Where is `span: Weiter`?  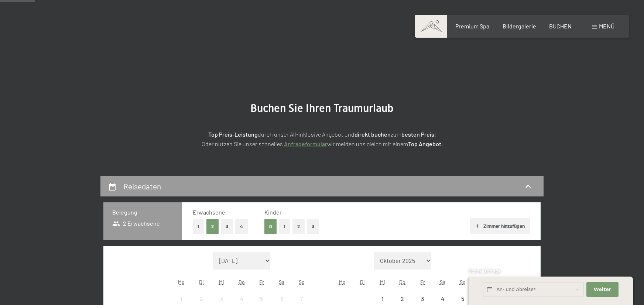 span: Weiter is located at coordinates (602, 289).